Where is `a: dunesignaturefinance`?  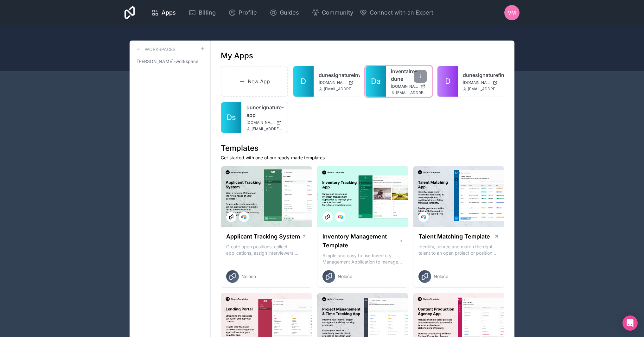 a: dunesignaturefinance is located at coordinates (481, 75).